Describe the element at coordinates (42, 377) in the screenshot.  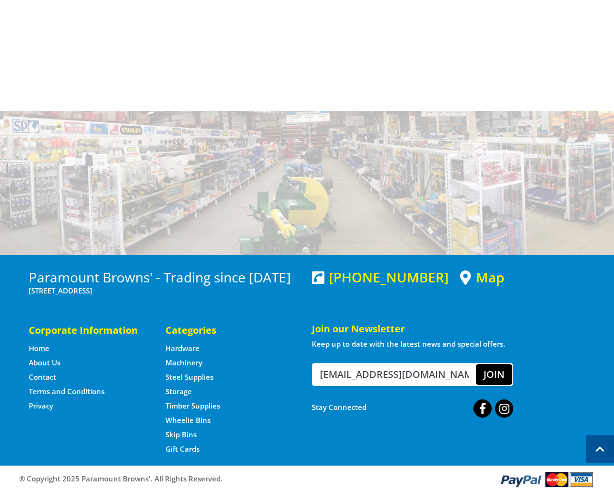
I see `a: Go to the Contact page` at that location.